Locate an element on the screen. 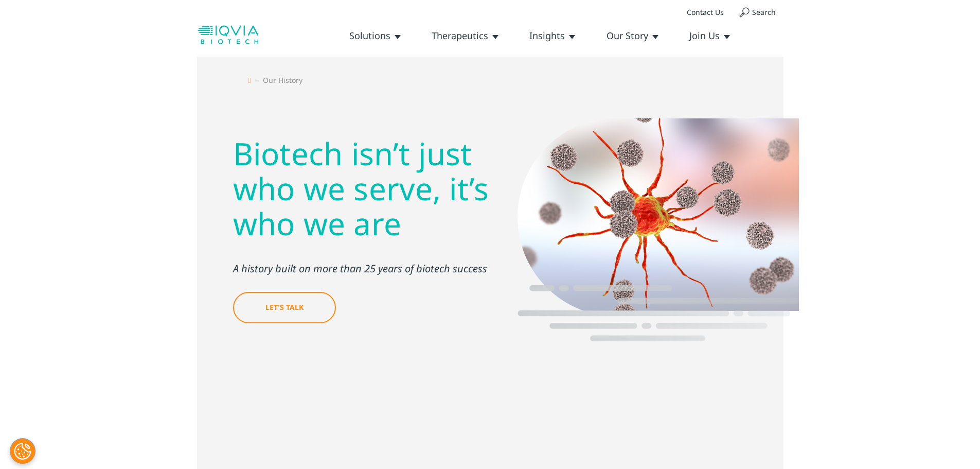 This screenshot has height=469, width=980. a: Insights is located at coordinates (552, 36).